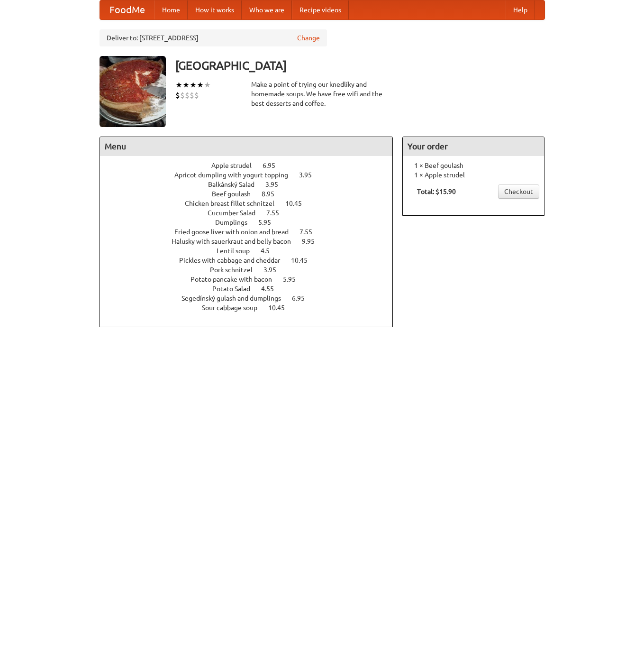  What do you see at coordinates (251, 269) in the screenshot?
I see `a: Pork schnitzel 3.95` at bounding box center [251, 269].